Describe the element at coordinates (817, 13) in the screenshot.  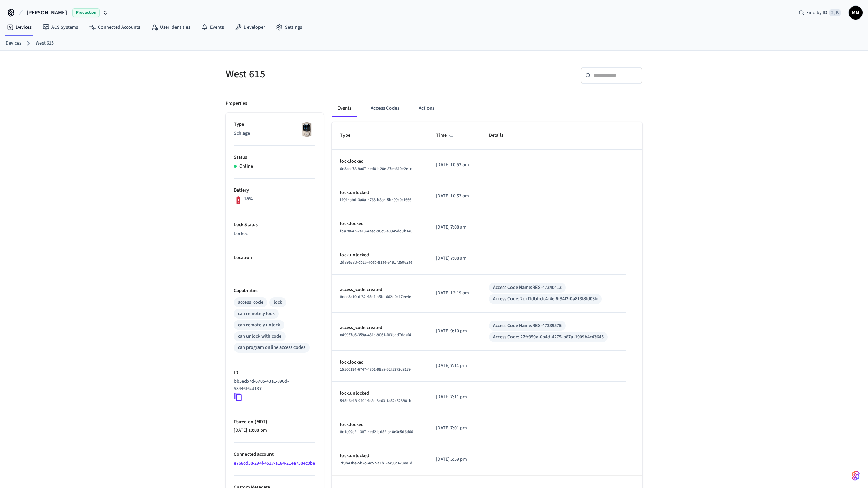
I see `span: Find by ID` at that location.